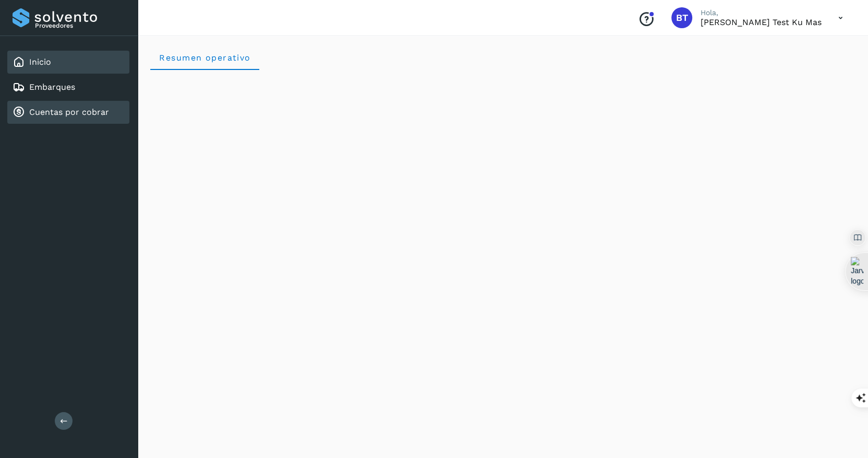 The height and width of the screenshot is (458, 868). I want to click on div: Embarques, so click(69, 87).